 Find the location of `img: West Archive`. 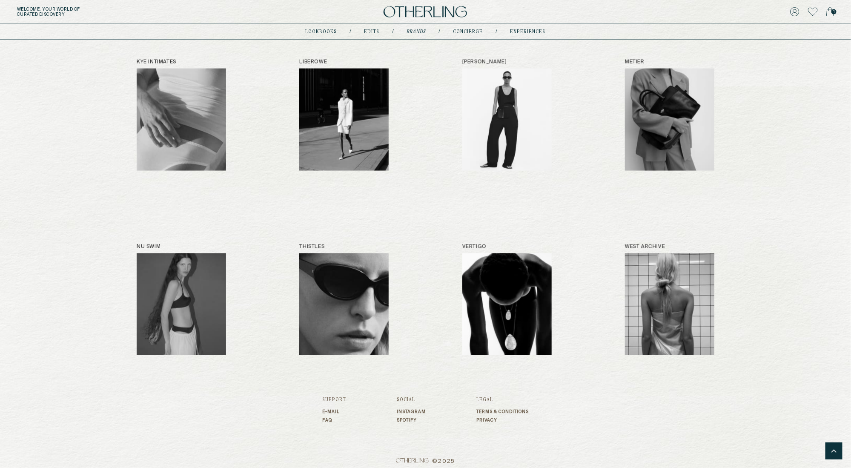

img: West Archive is located at coordinates (670, 304).